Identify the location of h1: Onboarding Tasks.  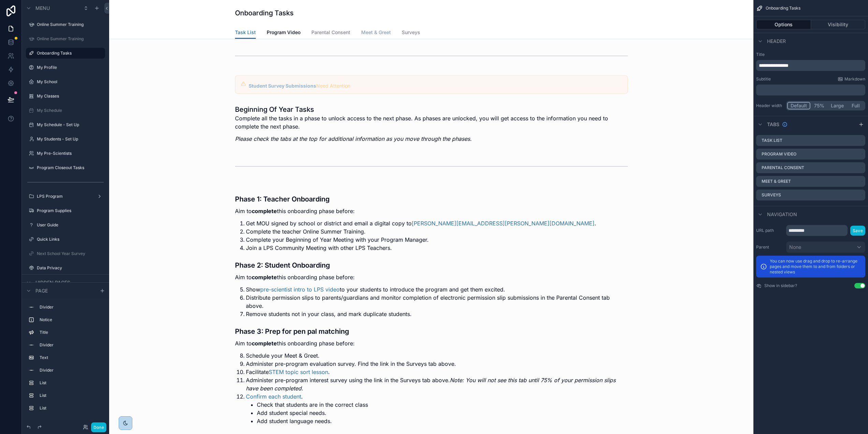
(264, 13).